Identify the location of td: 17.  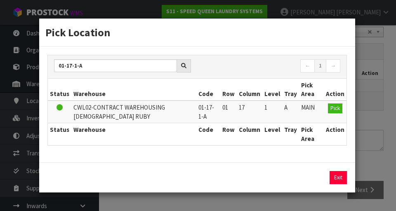
(250, 112).